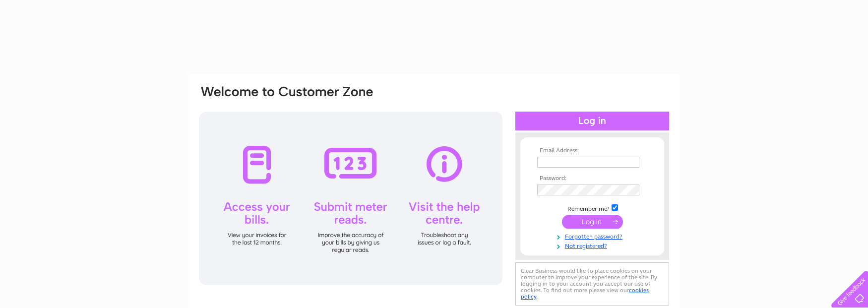 The image size is (868, 308). What do you see at coordinates (592, 222) in the screenshot?
I see `input: Submit` at bounding box center [592, 222].